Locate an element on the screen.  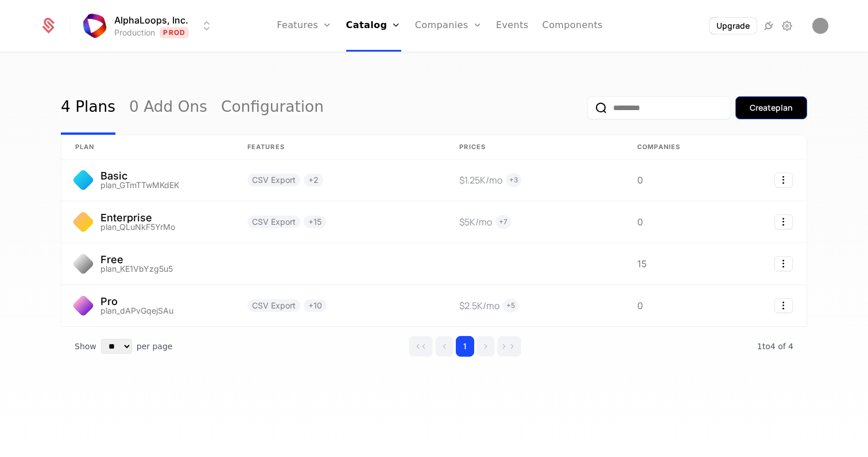
th: Prices is located at coordinates (534, 147).